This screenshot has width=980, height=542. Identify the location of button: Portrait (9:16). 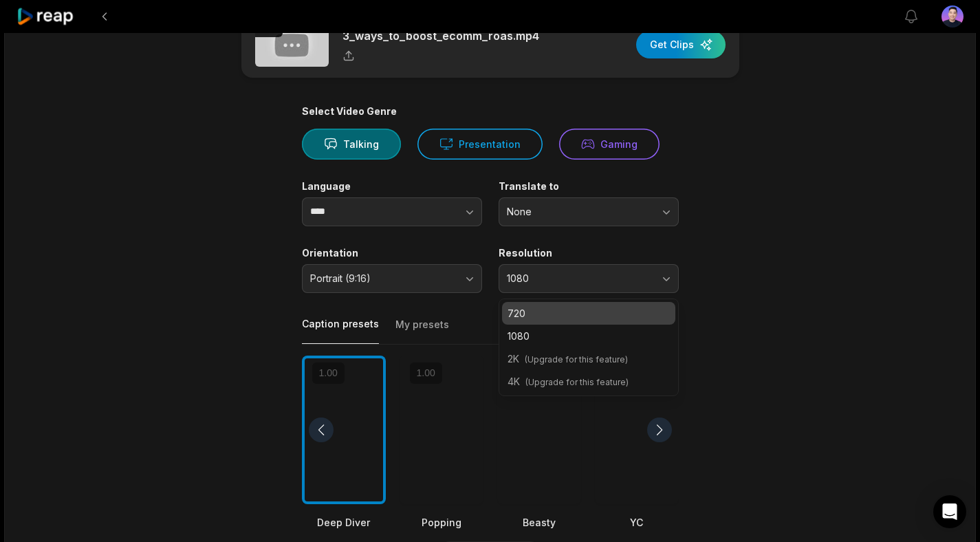
(392, 279).